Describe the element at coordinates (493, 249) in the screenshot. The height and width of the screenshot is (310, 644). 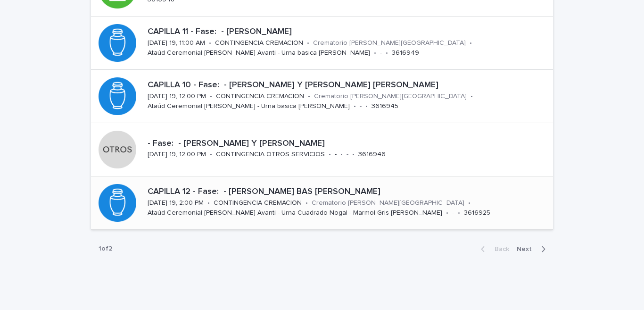
I see `button: Back` at that location.